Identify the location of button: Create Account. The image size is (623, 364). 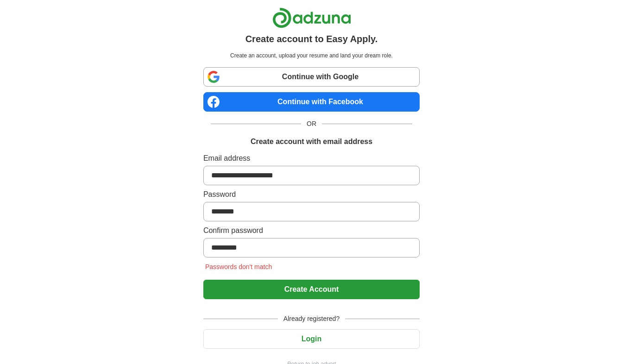
(312, 290).